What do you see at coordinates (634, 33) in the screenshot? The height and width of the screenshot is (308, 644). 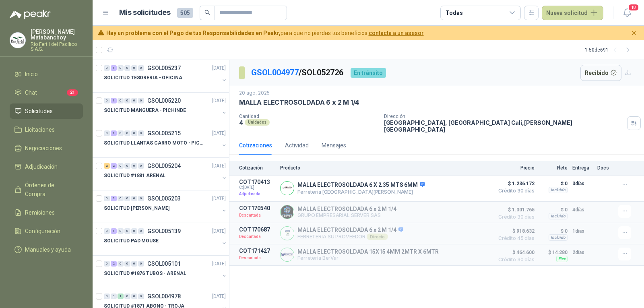 I see `button: Cerrar` at bounding box center [634, 33].